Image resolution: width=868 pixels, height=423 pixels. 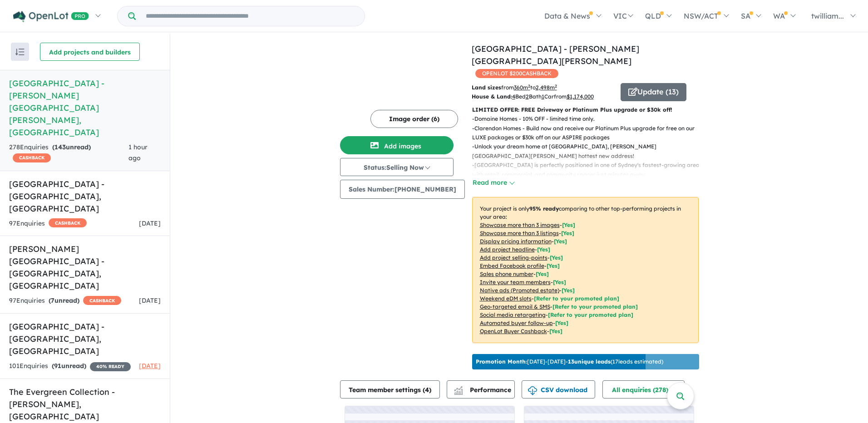 What do you see at coordinates (414, 119) in the screenshot?
I see `button: Image order (6)` at bounding box center [414, 119].